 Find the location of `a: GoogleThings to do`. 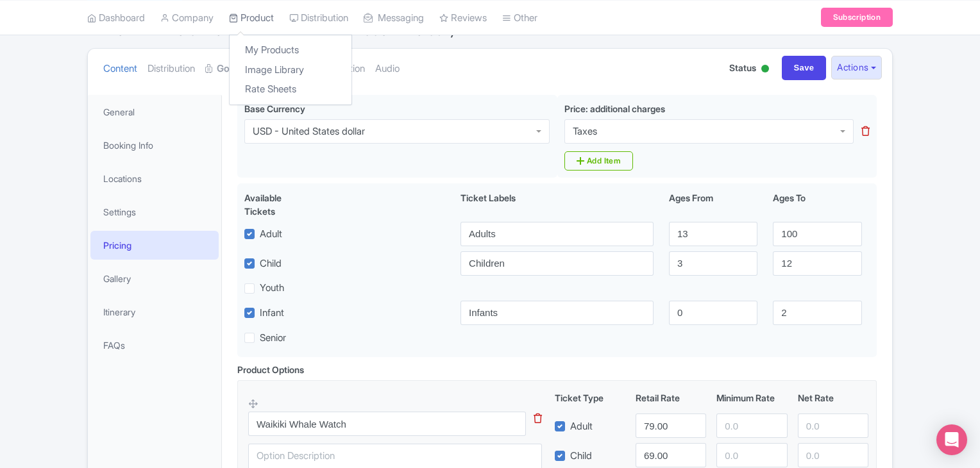

a: GoogleThings to do is located at coordinates (253, 68).